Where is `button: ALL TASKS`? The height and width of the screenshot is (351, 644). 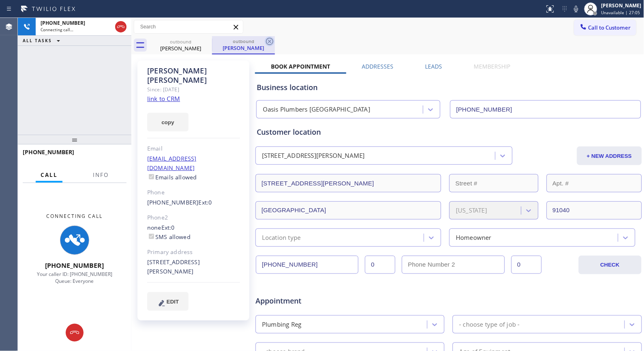 button: ALL TASKS is located at coordinates (43, 40).